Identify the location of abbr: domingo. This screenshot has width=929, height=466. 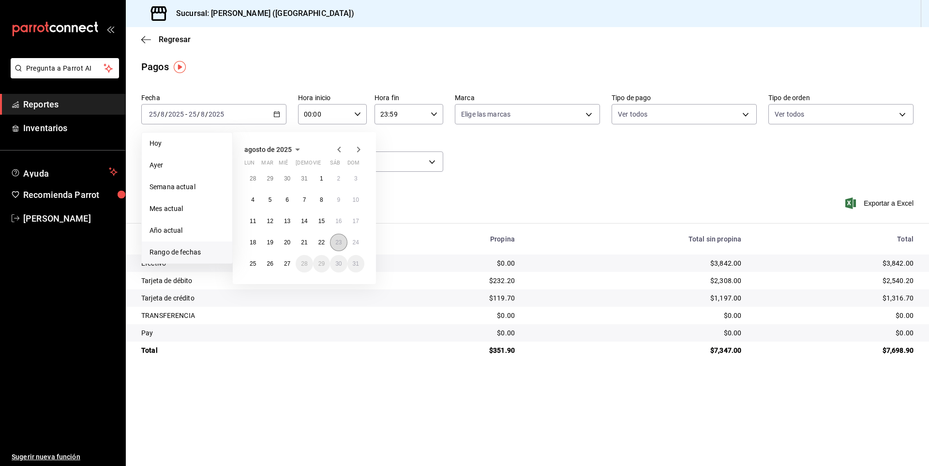
(353, 164).